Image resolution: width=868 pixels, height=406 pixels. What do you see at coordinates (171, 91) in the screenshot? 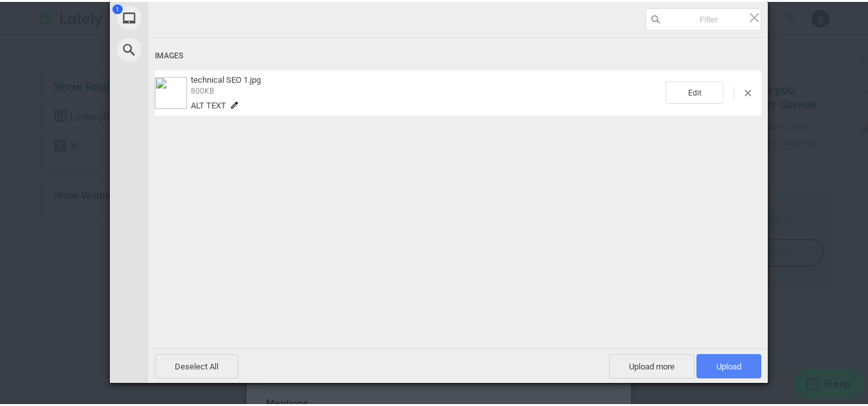
I see `img: 99fbe338-dfbe-43a6-a278-aa7609143768` at bounding box center [171, 91].